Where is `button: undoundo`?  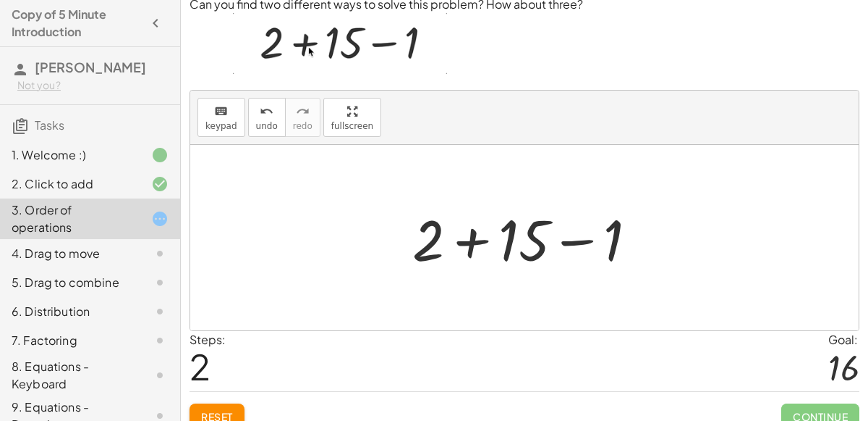
button: undoundo is located at coordinates (267, 117).